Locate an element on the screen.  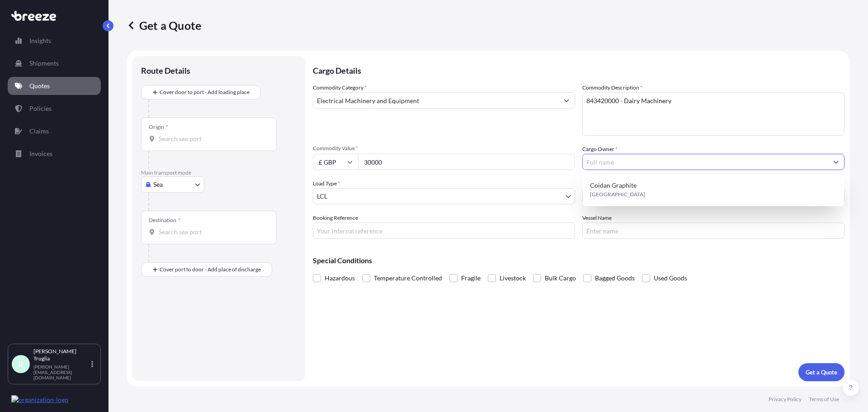
p: Invoices is located at coordinates (40, 154).